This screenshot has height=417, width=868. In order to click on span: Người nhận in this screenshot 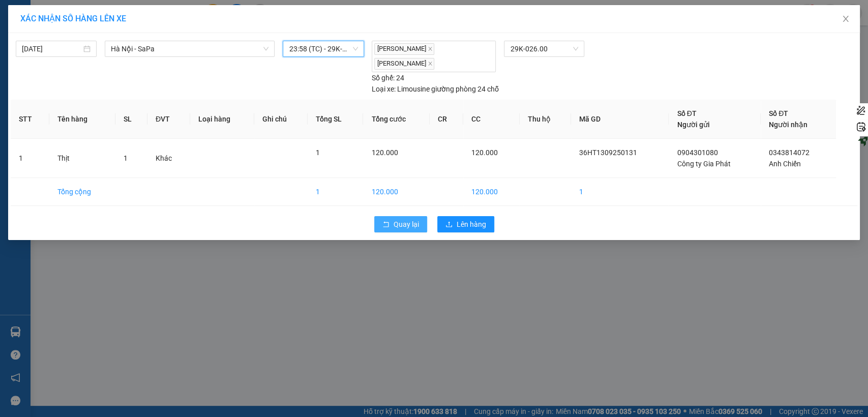, I will do `click(788, 125)`.